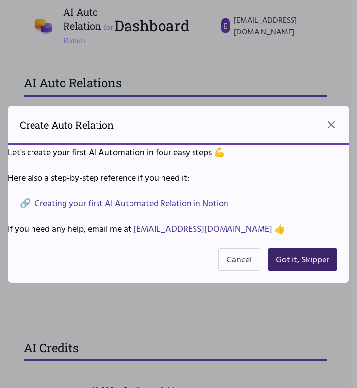 The image size is (357, 388). Describe the element at coordinates (239, 260) in the screenshot. I see `button: Cancel` at that location.